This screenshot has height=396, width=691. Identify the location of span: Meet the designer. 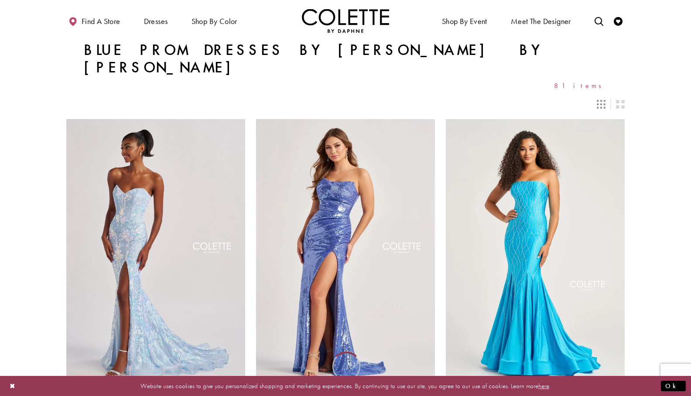
(541, 21).